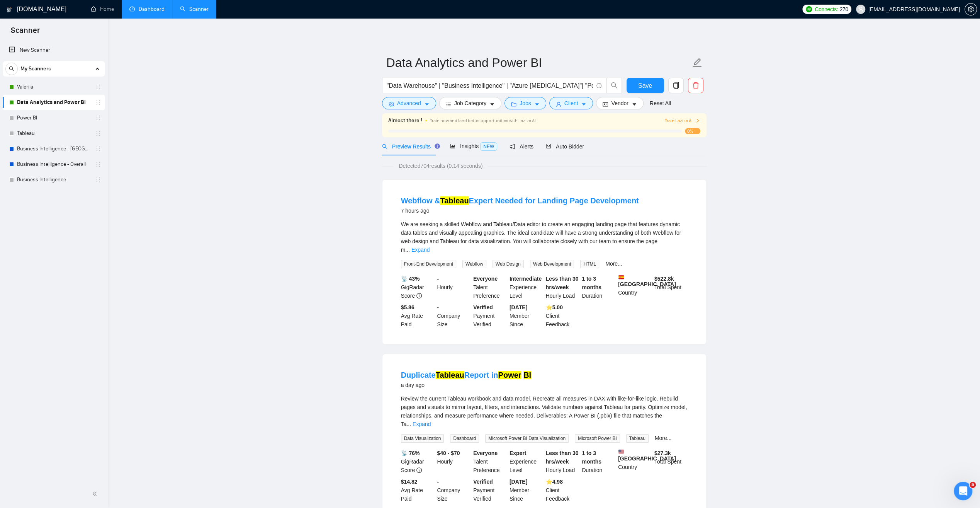  Describe the element at coordinates (53, 133) in the screenshot. I see `a: Tableau` at that location.